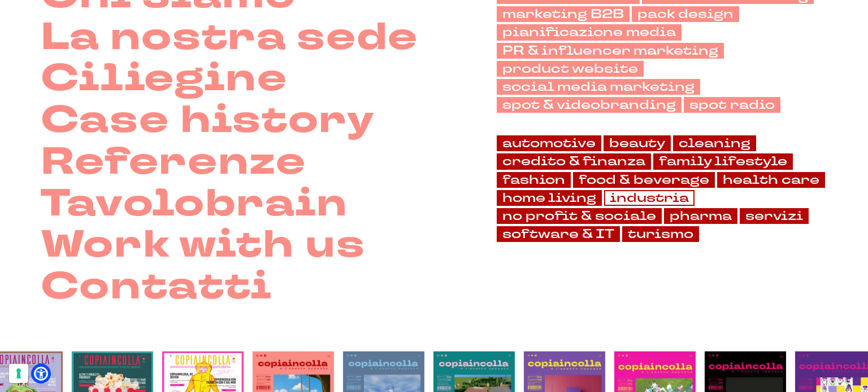  What do you see at coordinates (548, 143) in the screenshot?
I see `a: automotive` at bounding box center [548, 143].